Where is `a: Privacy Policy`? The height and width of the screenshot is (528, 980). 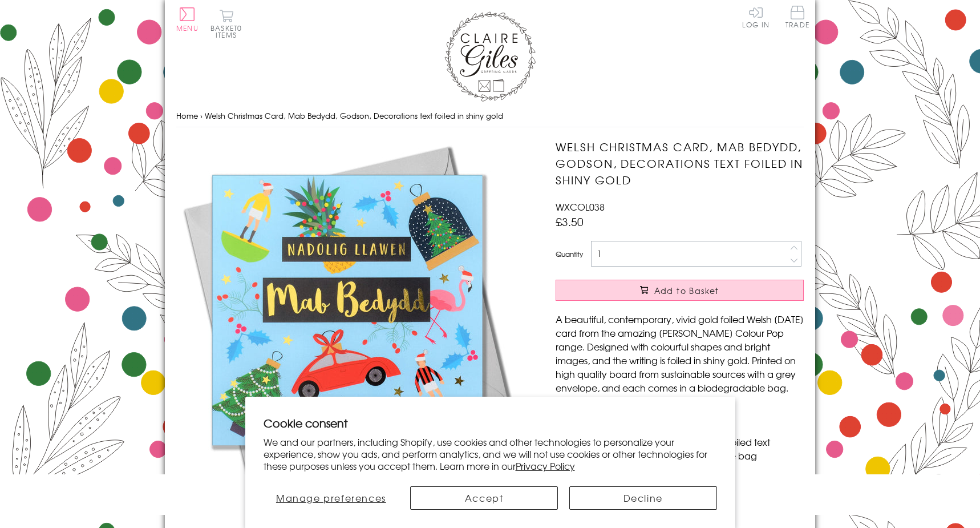 a: Privacy Policy is located at coordinates (546, 466).